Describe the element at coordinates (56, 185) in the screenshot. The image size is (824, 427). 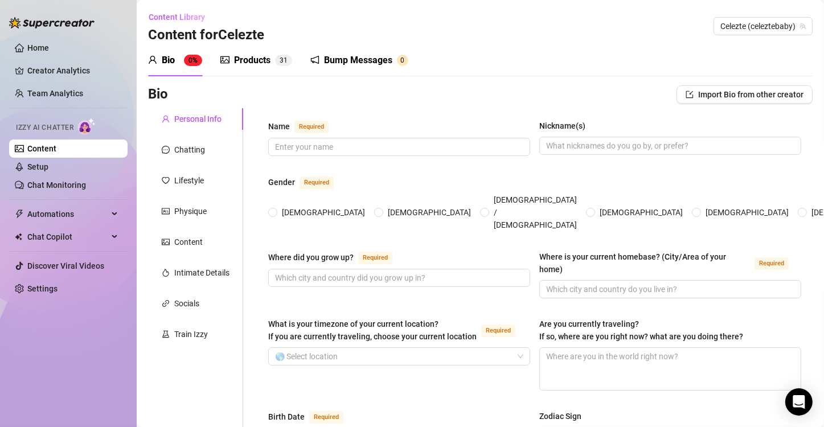
I see `a: Chat Monitoring` at that location.